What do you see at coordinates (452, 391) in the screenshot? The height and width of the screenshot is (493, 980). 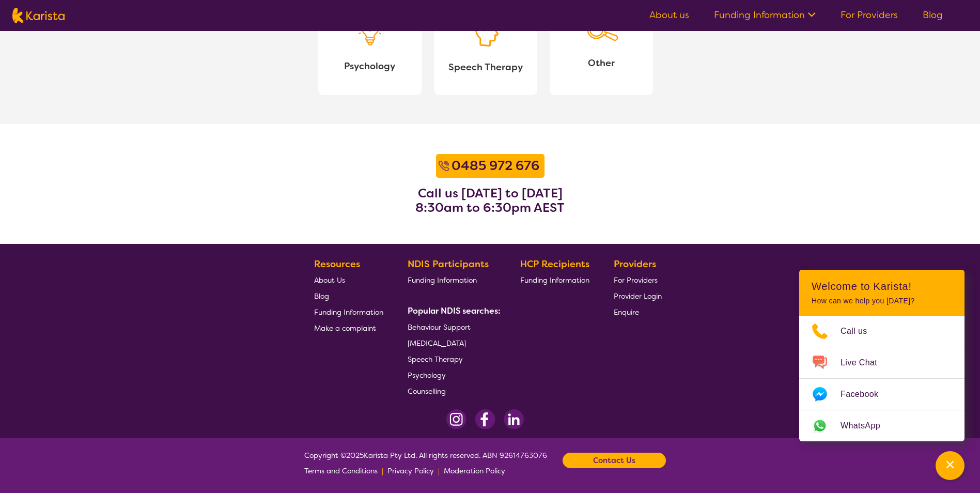 I see `a: Counselling` at bounding box center [452, 391].